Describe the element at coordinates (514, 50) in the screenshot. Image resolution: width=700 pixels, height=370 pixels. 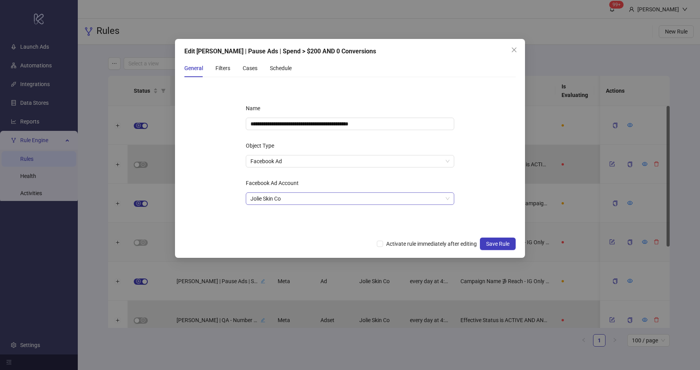
I see `span: close` at that location.